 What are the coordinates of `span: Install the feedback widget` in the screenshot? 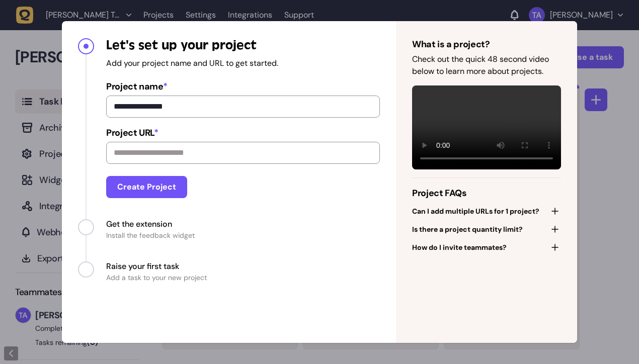 It's located at (150, 235).